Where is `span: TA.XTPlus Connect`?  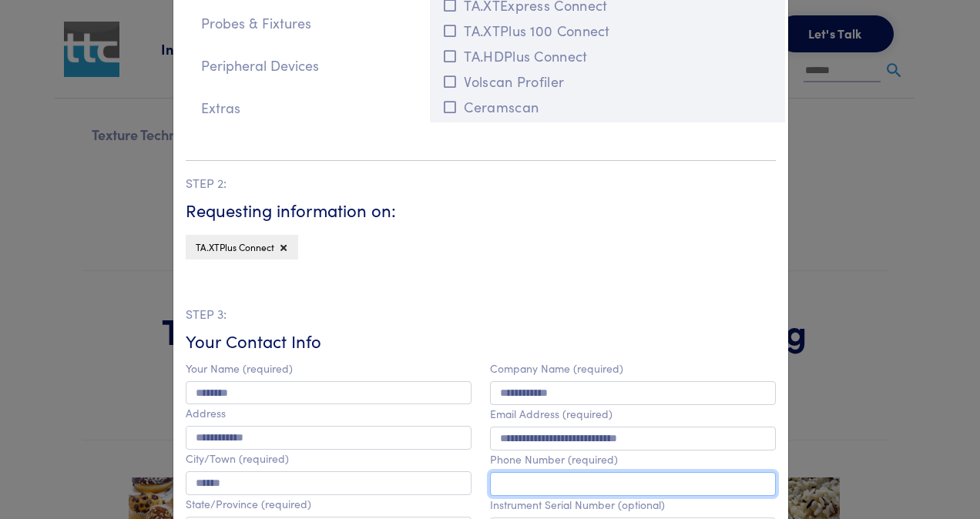 span: TA.XTPlus Connect is located at coordinates (235, 247).